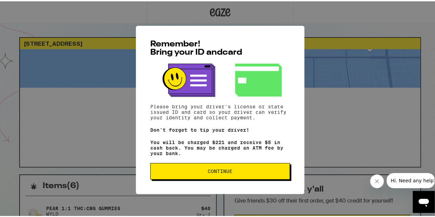  I want to click on span: Remember! Bring your ID and card, so click(196, 47).